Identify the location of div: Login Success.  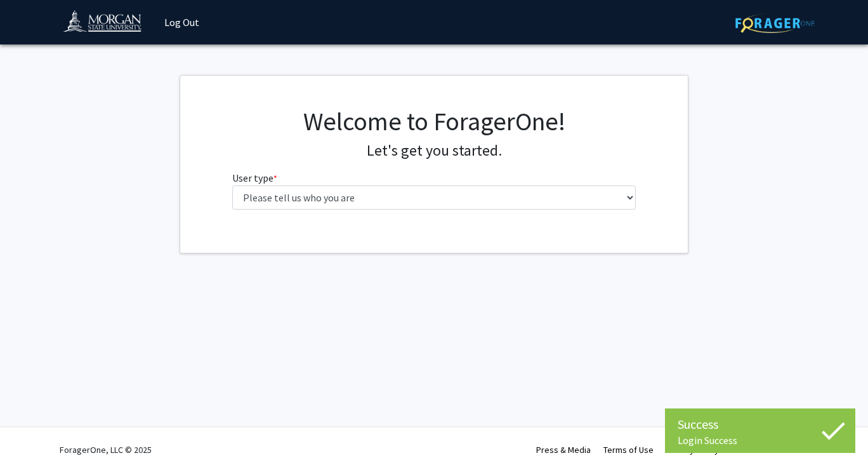
(761, 440).